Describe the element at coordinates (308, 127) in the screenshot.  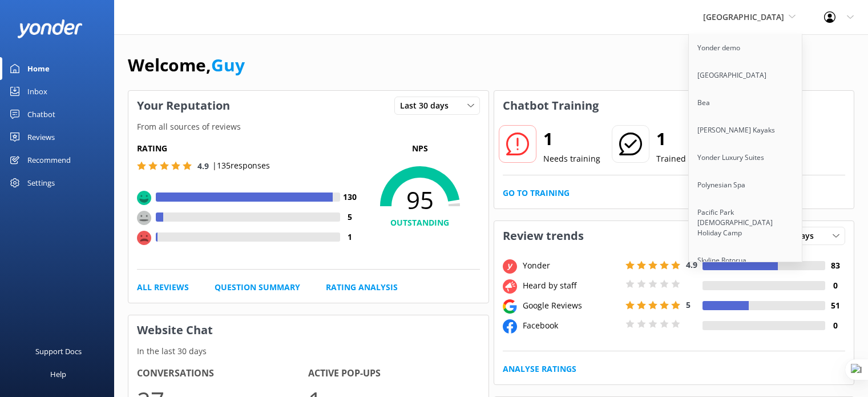
I see `p: From all sources of reviews` at that location.